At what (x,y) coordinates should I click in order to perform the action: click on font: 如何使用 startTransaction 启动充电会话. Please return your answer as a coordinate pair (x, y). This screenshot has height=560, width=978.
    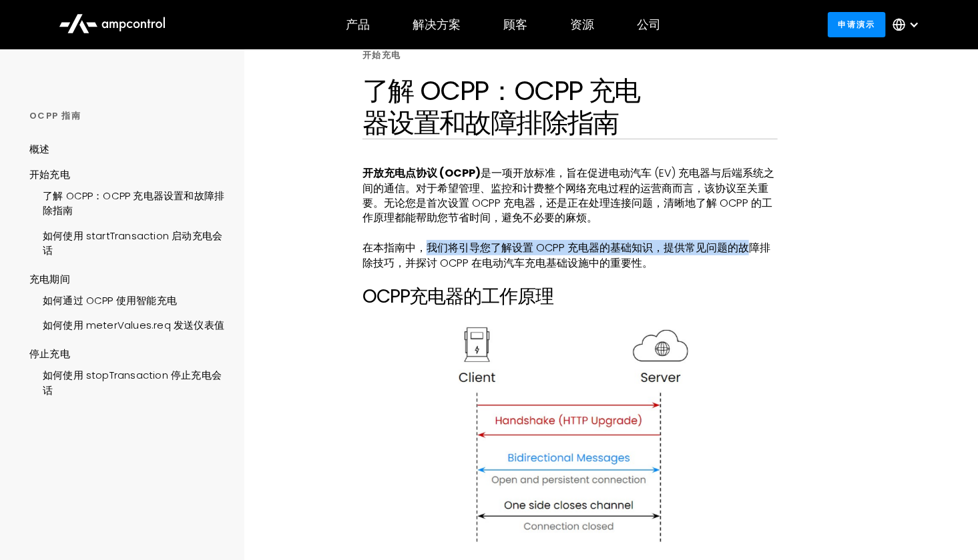
    Looking at the image, I should click on (132, 243).